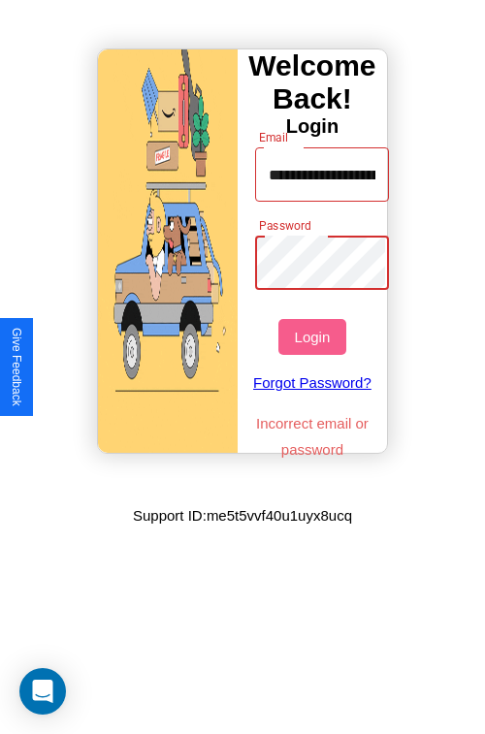 The width and height of the screenshot is (485, 734). What do you see at coordinates (284, 225) in the screenshot?
I see `label: Password` at bounding box center [284, 225].